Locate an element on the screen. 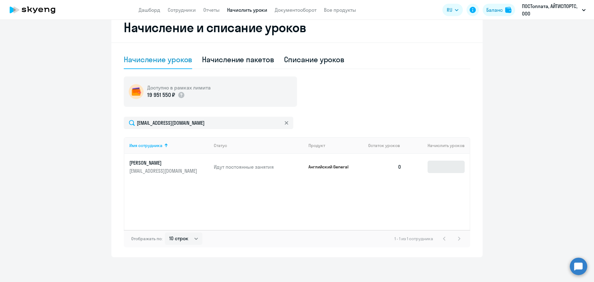 This screenshot has width=594, height=282. span: RU is located at coordinates (449, 10).